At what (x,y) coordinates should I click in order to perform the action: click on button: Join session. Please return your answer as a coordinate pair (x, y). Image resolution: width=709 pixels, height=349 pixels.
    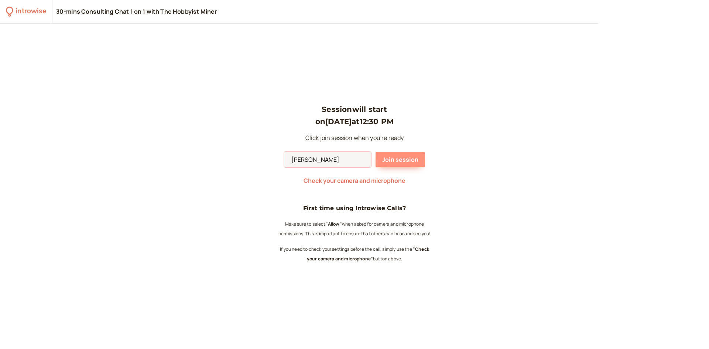
    Looking at the image, I should click on (400, 160).